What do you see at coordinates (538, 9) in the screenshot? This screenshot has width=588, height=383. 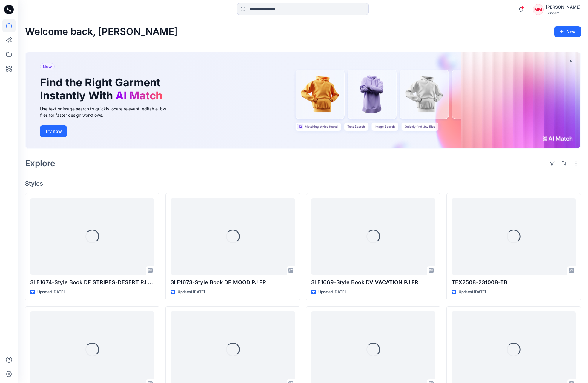 I see `div: MM` at bounding box center [538, 9].